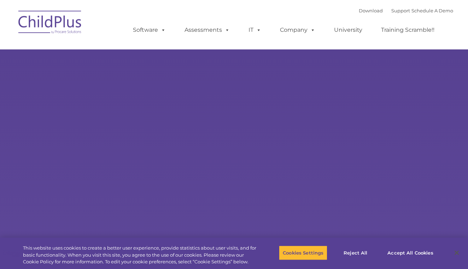  What do you see at coordinates (408, 30) in the screenshot?
I see `a: Training Scramble!!` at bounding box center [408, 30].